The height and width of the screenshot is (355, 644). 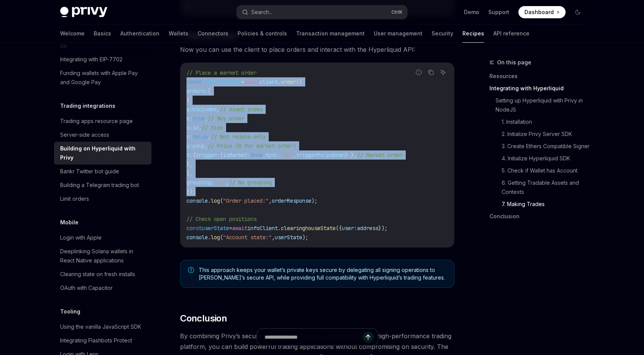 What do you see at coordinates (96, 121) in the screenshot?
I see `div: Trading apps resource page` at bounding box center [96, 121].